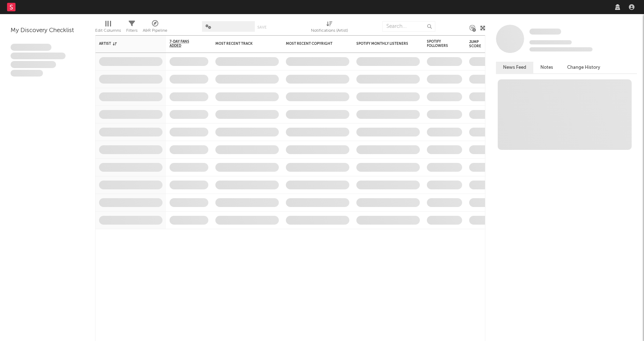 The height and width of the screenshot is (341, 644). Describe the element at coordinates (382, 43) in the screenshot. I see `div: Spotify Monthly Listeners` at that location.